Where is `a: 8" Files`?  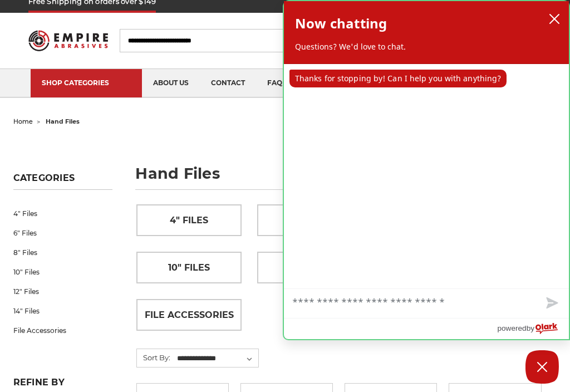
a: 8" Files is located at coordinates (63, 252).